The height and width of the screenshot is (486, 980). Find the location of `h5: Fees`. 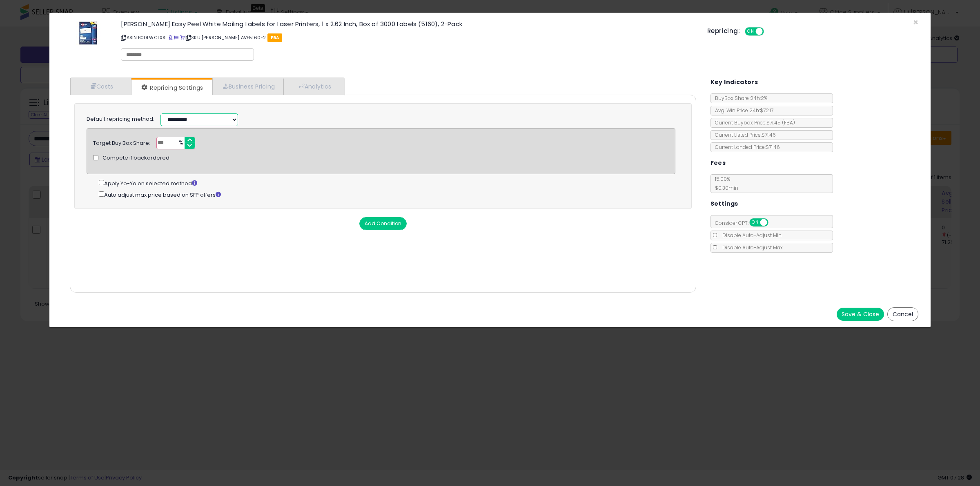

h5: Fees is located at coordinates (718, 163).